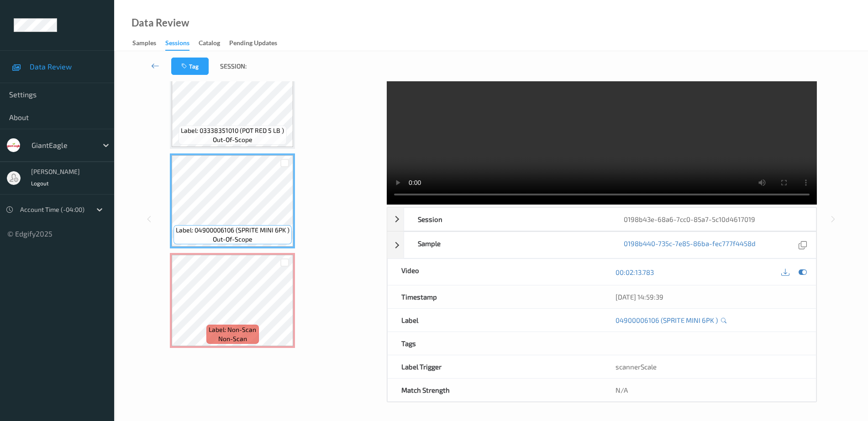  I want to click on div: Data Review, so click(160, 23).